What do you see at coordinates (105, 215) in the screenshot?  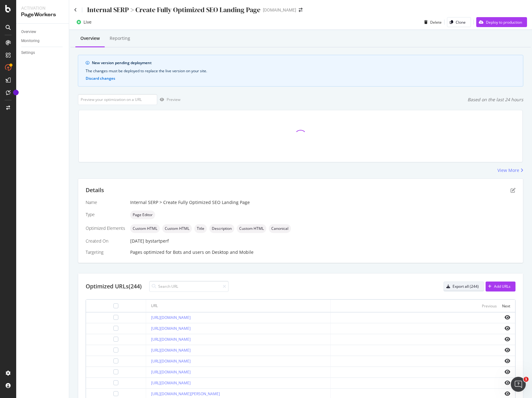 I see `div: Type` at bounding box center [105, 215].